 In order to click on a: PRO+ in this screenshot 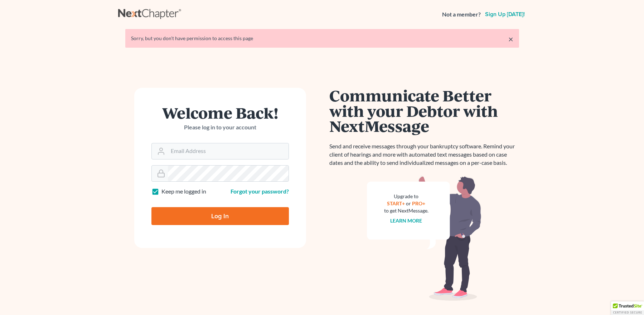, I will do `click(418, 203)`.